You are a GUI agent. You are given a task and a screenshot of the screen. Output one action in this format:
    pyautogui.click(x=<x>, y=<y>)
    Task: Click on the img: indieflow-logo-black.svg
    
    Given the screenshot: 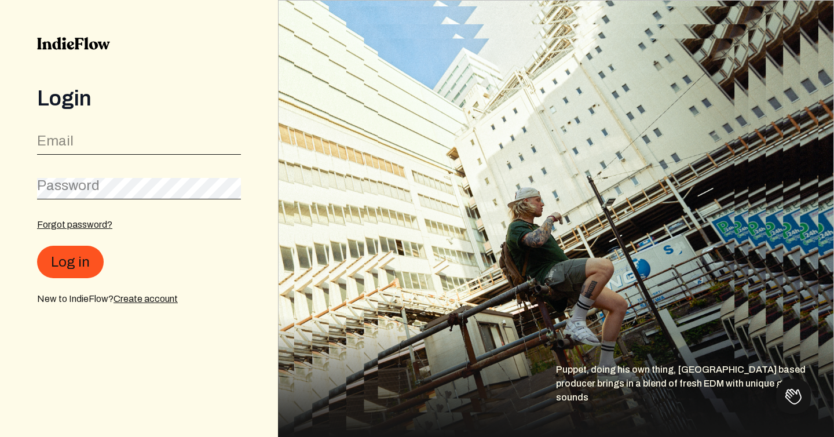 What is the action you would take?
    pyautogui.click(x=74, y=43)
    